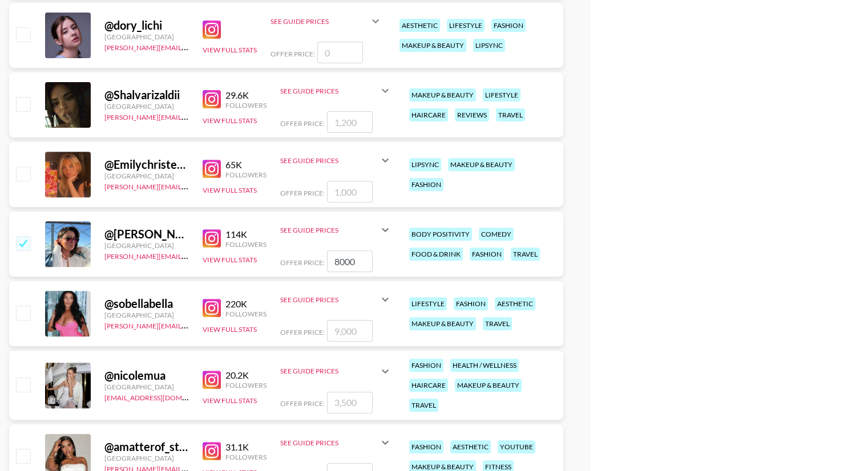 The width and height of the screenshot is (868, 471). I want to click on div: 220K, so click(246, 304).